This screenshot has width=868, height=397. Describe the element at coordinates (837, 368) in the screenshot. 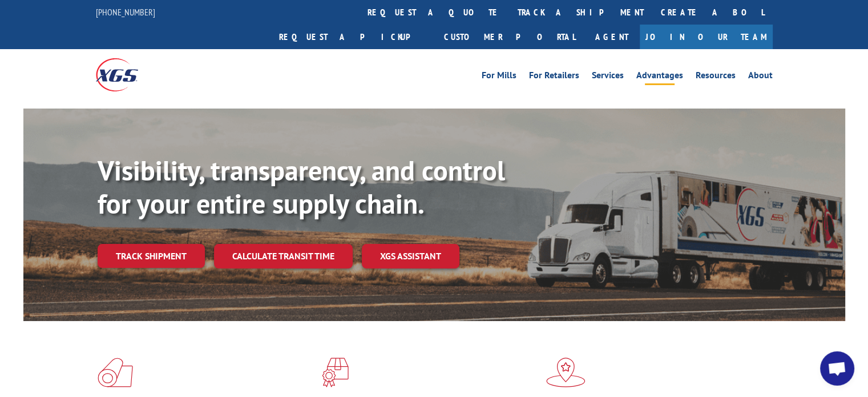

I see `div: Open chat` at that location.